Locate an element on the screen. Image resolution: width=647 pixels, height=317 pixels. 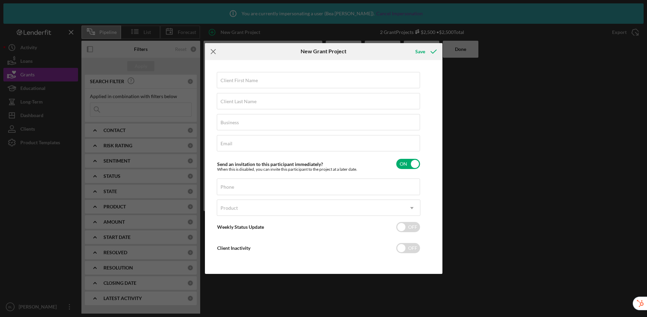
label: Weekly Status Update is located at coordinates (241, 227).